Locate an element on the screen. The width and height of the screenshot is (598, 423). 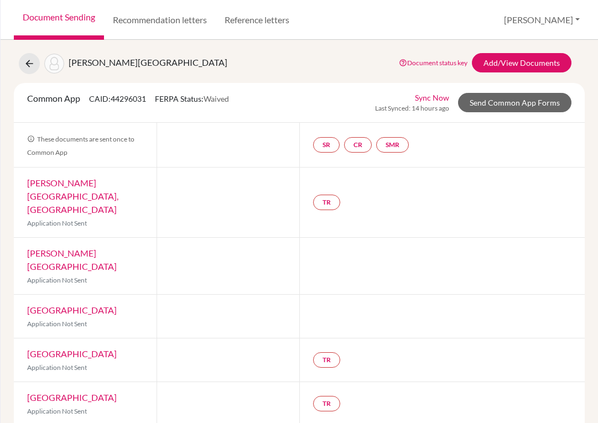
a: Add/View Documents is located at coordinates (522, 63).